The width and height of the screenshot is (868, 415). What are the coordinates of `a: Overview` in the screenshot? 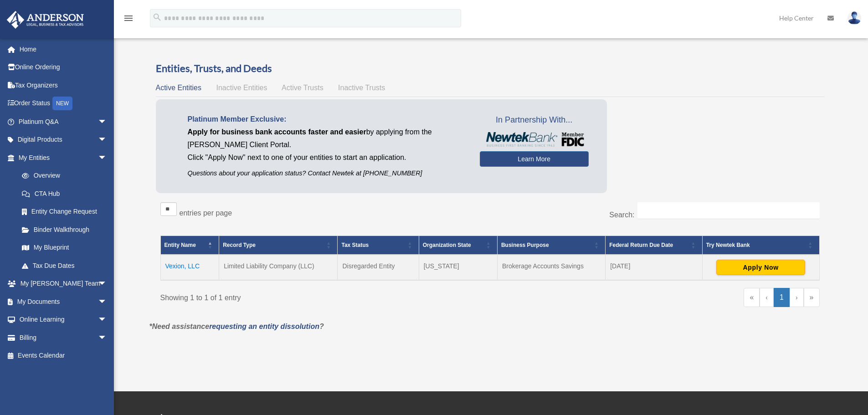 It's located at (62, 176).